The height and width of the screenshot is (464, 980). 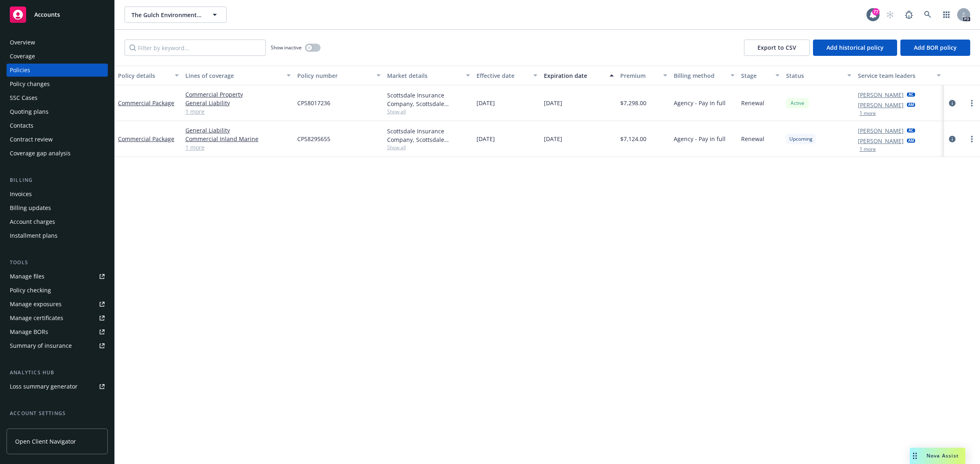 What do you see at coordinates (47, 15) in the screenshot?
I see `span: Accounts` at bounding box center [47, 15].